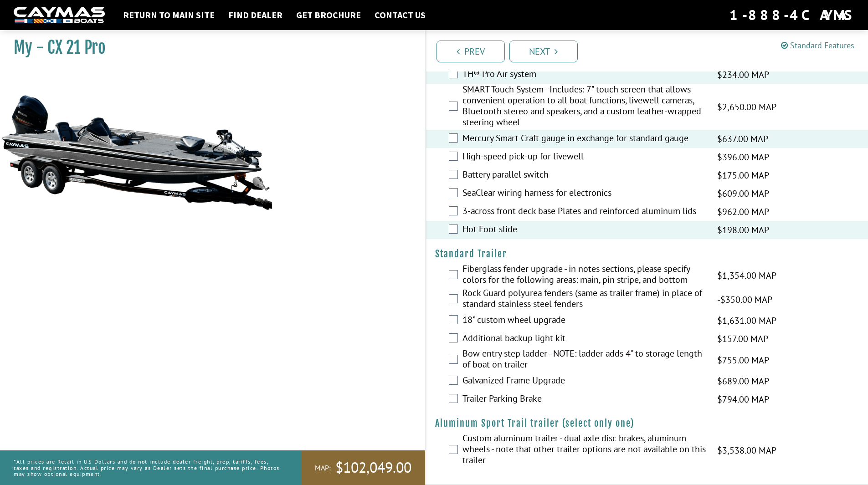  I want to click on span: -$350.00 MAP, so click(744, 300).